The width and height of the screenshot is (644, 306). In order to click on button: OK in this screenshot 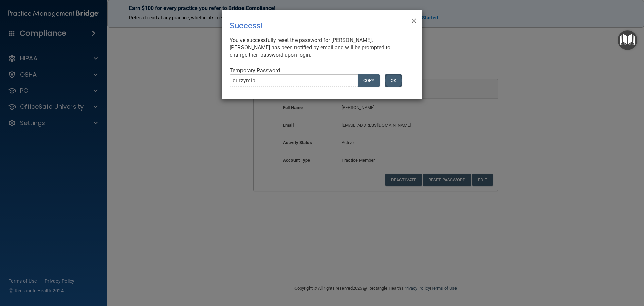, I will do `click(393, 80)`.